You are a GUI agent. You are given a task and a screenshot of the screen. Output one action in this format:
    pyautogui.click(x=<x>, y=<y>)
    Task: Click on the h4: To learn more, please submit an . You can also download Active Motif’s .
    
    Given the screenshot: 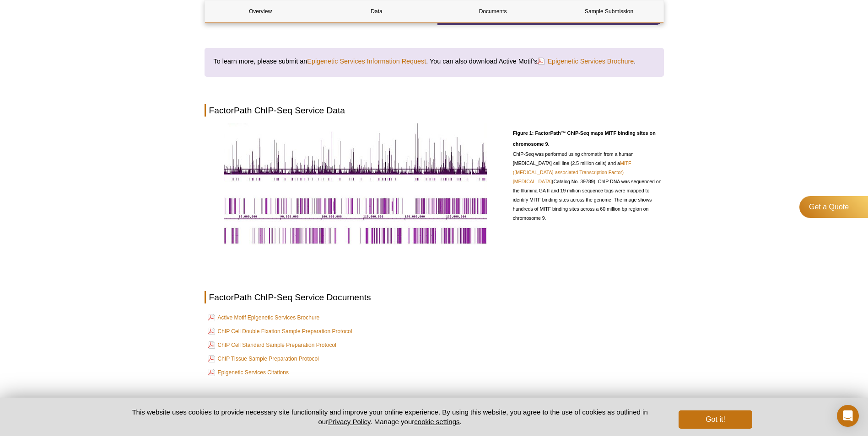 What is the action you would take?
    pyautogui.click(x=434, y=61)
    